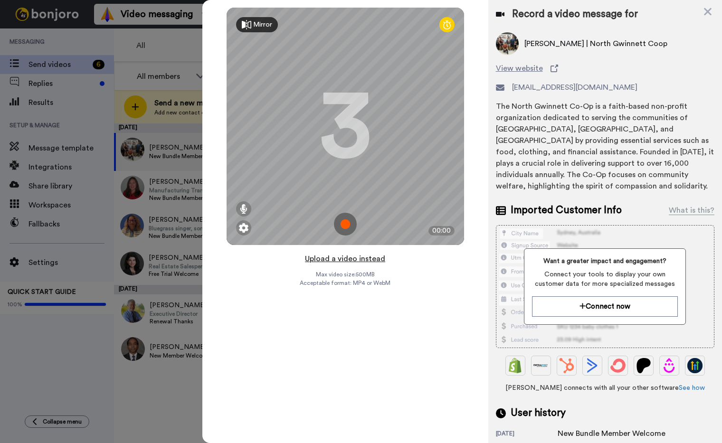 Image resolution: width=722 pixels, height=443 pixels. I want to click on img: Drip, so click(669, 366).